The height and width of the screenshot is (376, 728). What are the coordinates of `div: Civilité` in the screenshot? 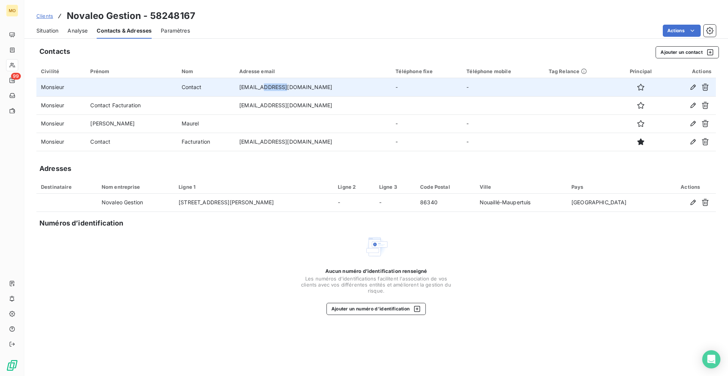 It's located at (61, 71).